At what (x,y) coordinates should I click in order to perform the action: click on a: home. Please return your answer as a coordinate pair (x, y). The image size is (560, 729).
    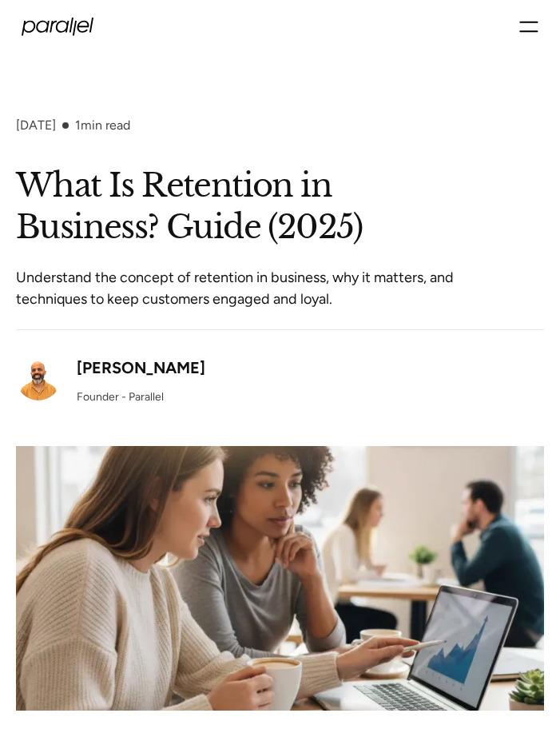
    Looking at the image, I should click on (57, 27).